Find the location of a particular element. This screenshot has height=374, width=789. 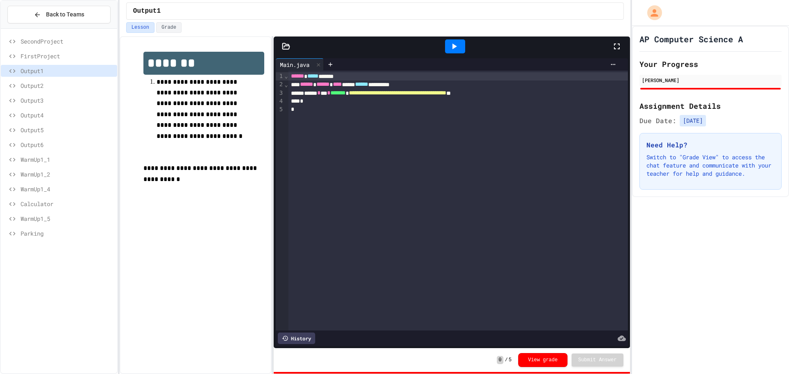

div: My Account is located at coordinates (651, 13).